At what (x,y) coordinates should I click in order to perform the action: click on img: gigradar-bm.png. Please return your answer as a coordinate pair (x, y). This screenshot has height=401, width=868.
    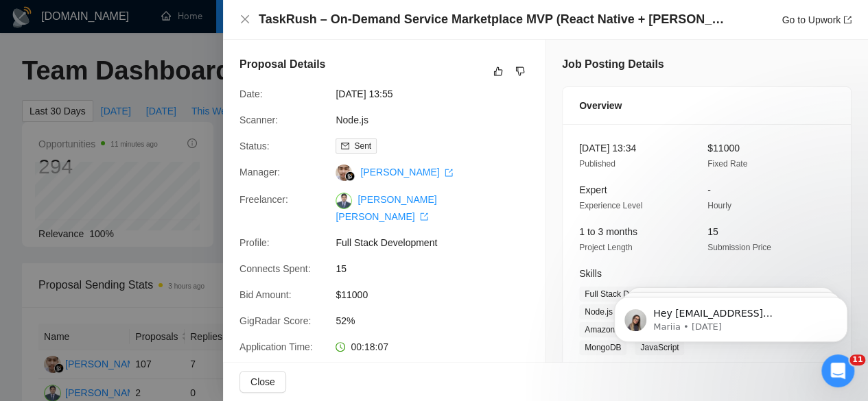
    Looking at the image, I should click on (350, 177).